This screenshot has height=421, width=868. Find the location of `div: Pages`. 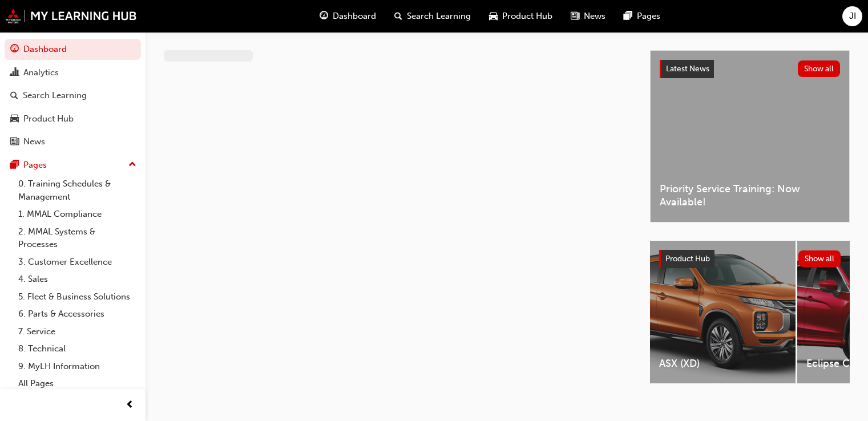

div: Pages is located at coordinates (35, 165).